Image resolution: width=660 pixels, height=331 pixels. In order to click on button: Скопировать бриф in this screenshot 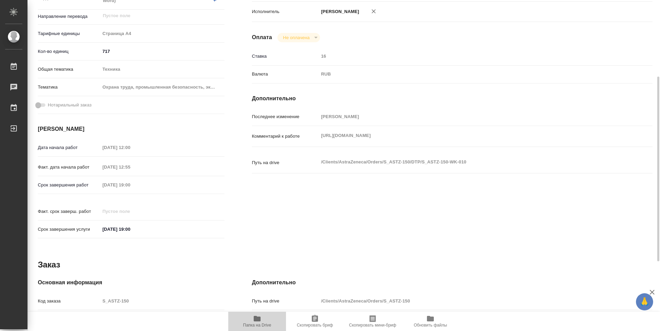, I will do `click(315, 322)`.